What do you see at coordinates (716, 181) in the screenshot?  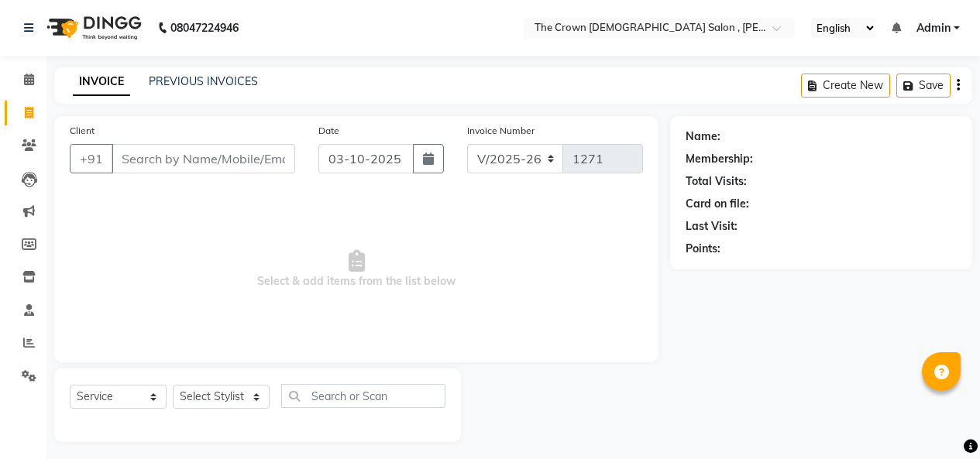 I see `div: Total Visits:` at bounding box center [716, 181].